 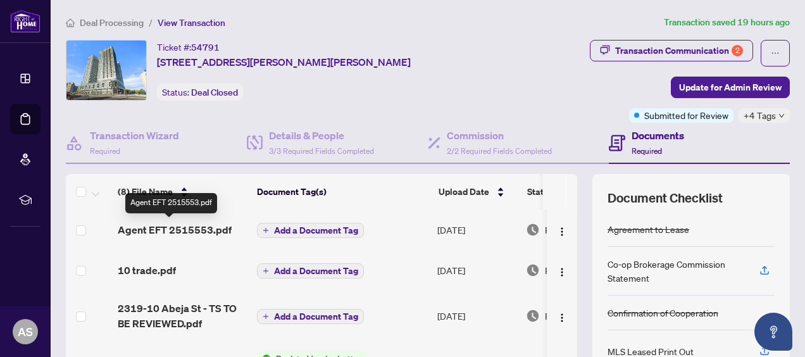 What do you see at coordinates (25, 21) in the screenshot?
I see `img: logo` at bounding box center [25, 21].